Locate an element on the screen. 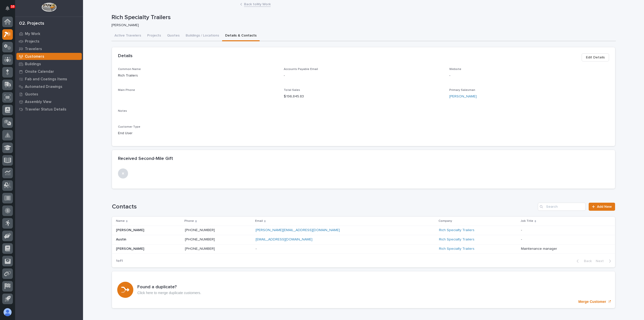 The width and height of the screenshot is (644, 320). a: Onsite Calendar is located at coordinates (49, 72).